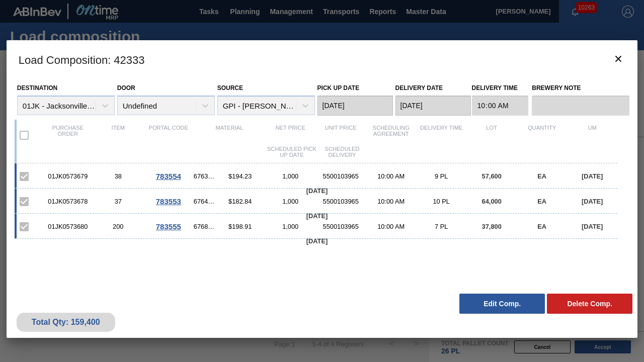  I want to click on div: UM, so click(592, 135).